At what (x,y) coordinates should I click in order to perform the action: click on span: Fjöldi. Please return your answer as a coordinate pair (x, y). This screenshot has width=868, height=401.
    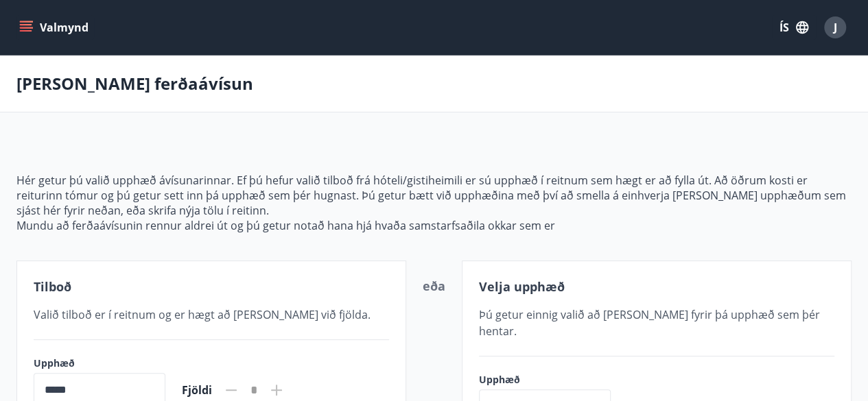
    Looking at the image, I should click on (197, 390).